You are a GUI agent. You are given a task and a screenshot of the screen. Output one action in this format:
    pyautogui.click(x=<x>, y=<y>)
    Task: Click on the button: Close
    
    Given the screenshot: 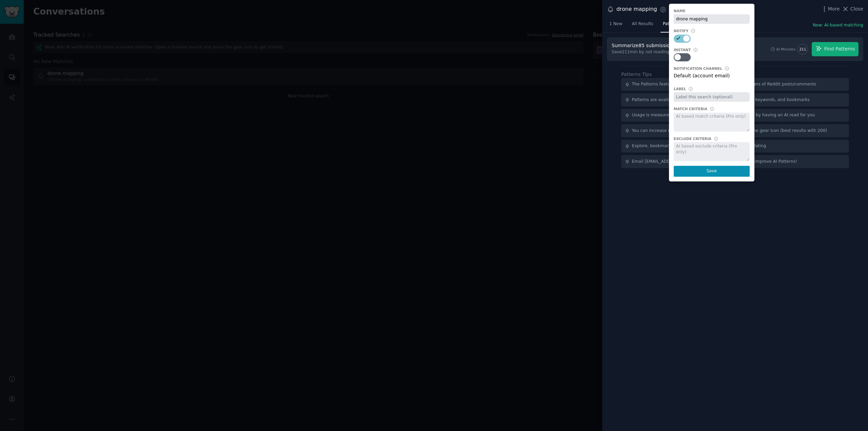 What is the action you would take?
    pyautogui.click(x=852, y=9)
    